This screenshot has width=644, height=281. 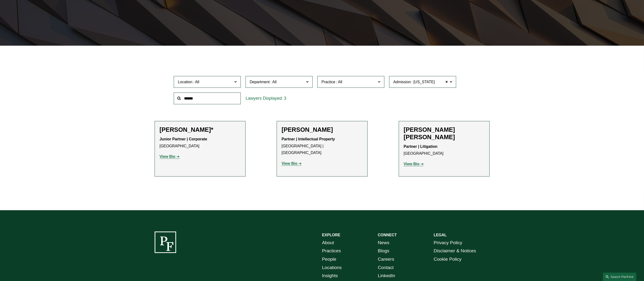 What do you see at coordinates (185, 82) in the screenshot?
I see `span: Location` at bounding box center [185, 82].